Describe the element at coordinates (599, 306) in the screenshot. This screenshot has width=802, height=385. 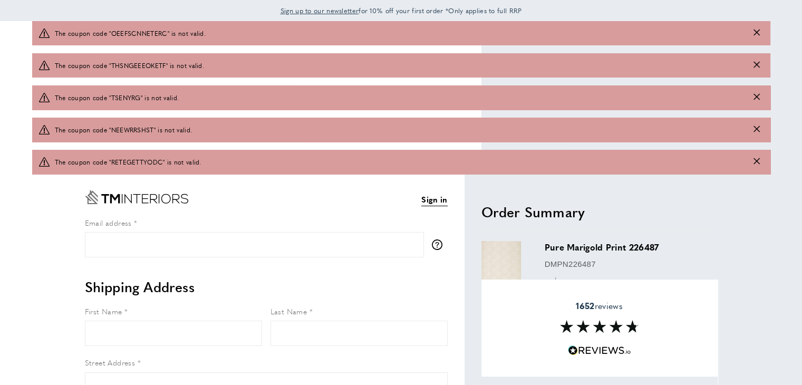
I see `span: reviews` at that location.